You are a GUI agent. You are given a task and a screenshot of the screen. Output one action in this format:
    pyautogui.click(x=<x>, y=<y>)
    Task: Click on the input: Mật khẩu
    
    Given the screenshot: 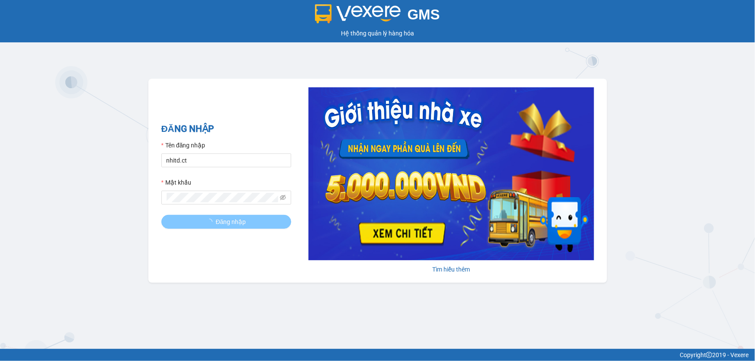 What is the action you would take?
    pyautogui.click(x=222, y=198)
    